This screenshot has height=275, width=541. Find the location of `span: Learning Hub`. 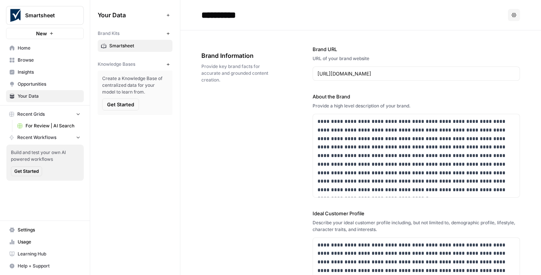

span: Learning Hub is located at coordinates (49, 254).